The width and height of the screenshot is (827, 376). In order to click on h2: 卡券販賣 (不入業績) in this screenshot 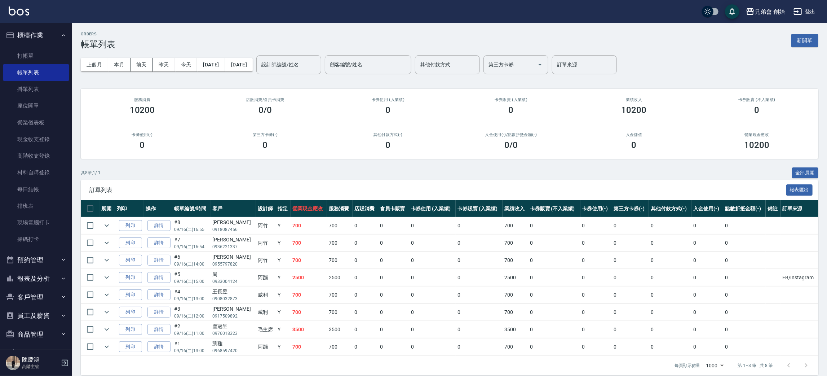, I will do `click(757, 100)`.